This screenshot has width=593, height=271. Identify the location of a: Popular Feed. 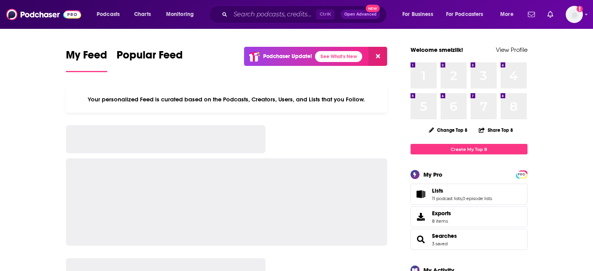
(150, 60).